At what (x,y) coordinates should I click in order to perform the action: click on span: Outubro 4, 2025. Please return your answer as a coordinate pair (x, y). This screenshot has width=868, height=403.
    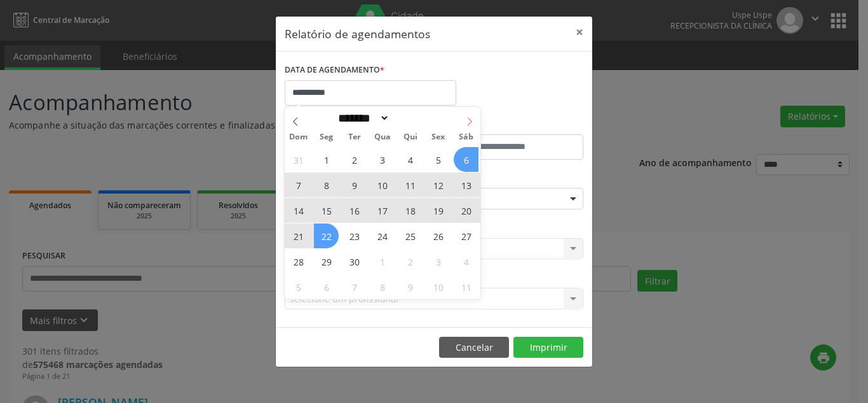
    Looking at the image, I should click on (466, 261).